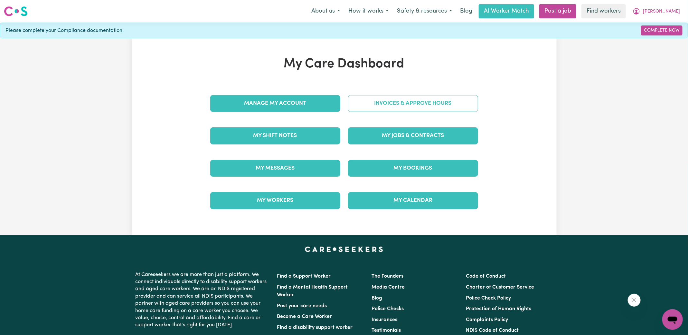 This screenshot has width=688, height=335. Describe the element at coordinates (413, 136) in the screenshot. I see `a: My Jobs & Contracts` at that location.